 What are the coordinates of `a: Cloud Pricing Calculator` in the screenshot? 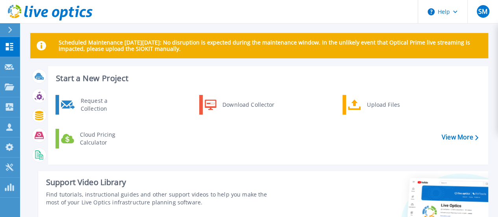 It's located at (96, 139).